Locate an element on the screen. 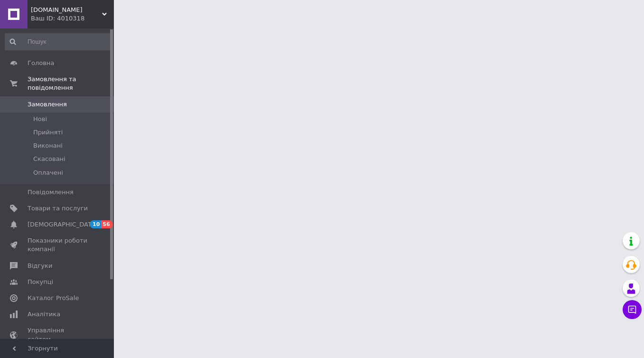 This screenshot has width=644, height=358. span: Замовлення is located at coordinates (47, 104).